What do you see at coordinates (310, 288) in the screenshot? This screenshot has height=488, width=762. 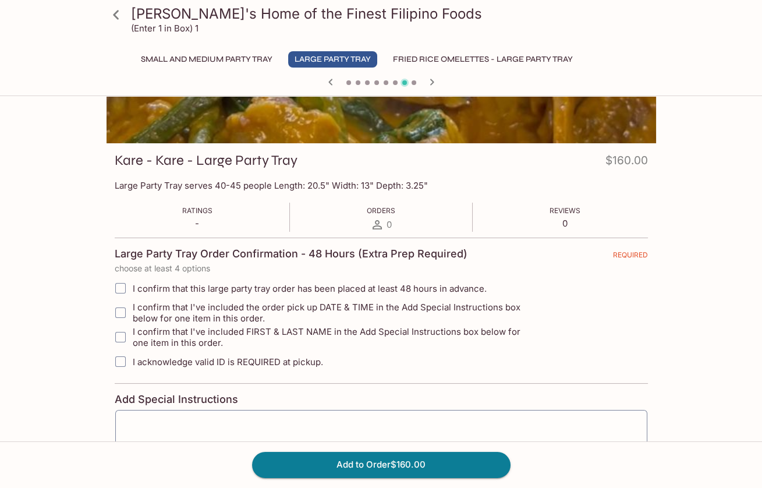 I see `span: I confirm that this large party tray order has been placed at least 48 hours in advance.` at bounding box center [310, 288].